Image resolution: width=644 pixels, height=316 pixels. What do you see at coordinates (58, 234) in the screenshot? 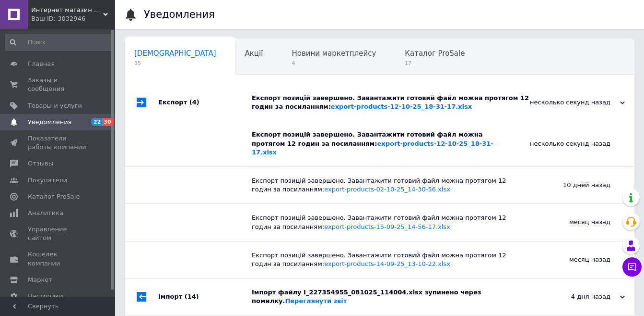
I see `span: Управление сайтом` at bounding box center [58, 234].